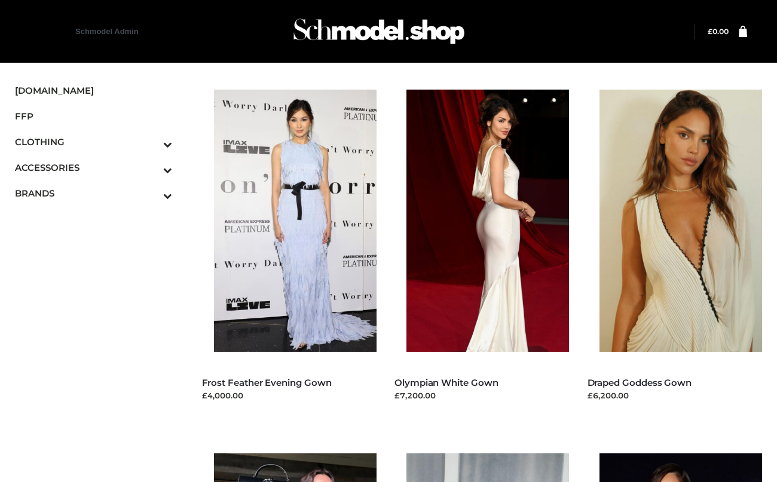  What do you see at coordinates (93, 142) in the screenshot?
I see `span: CLOTHING` at bounding box center [93, 142].